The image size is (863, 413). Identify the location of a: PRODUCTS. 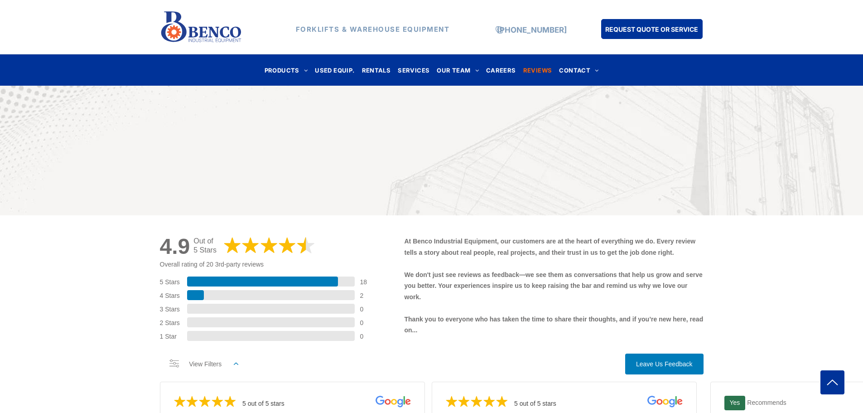
(286, 70).